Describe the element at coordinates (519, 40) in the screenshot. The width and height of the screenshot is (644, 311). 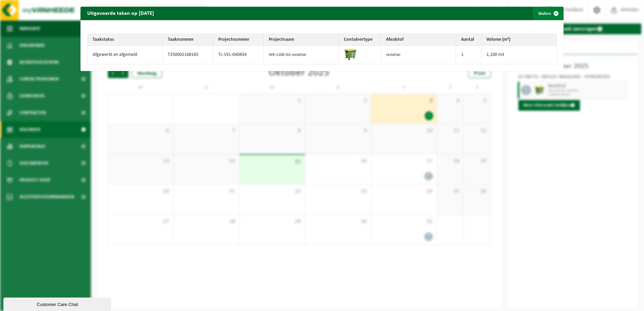
I see `th: Volume (m³)` at that location.